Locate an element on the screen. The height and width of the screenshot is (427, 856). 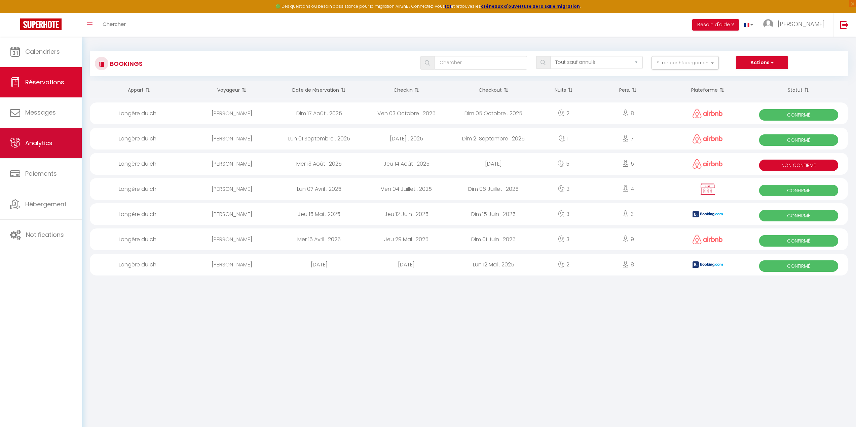
th: Sort by checkin is located at coordinates (406, 90).